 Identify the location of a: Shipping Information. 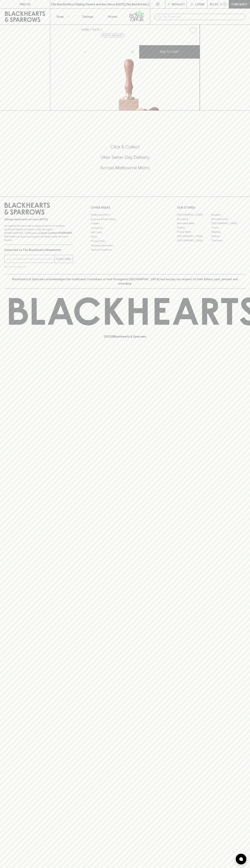
(125, 245).